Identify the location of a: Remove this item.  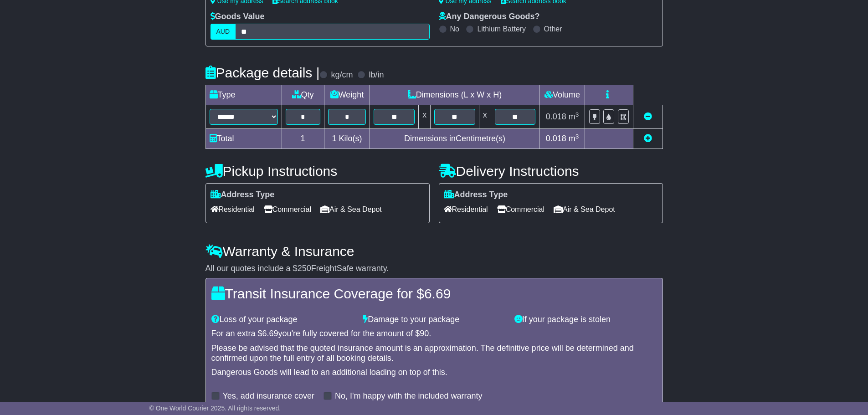
(648, 117).